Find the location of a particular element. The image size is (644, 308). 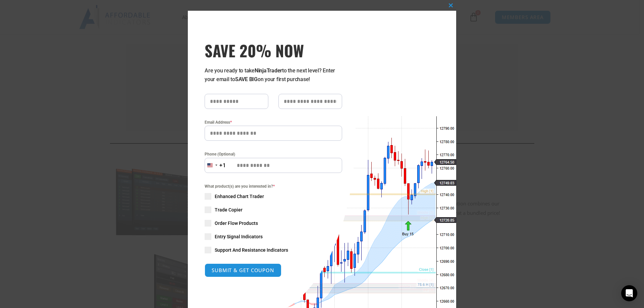

button: SUBMIT & GET COUPON is located at coordinates (243, 270).